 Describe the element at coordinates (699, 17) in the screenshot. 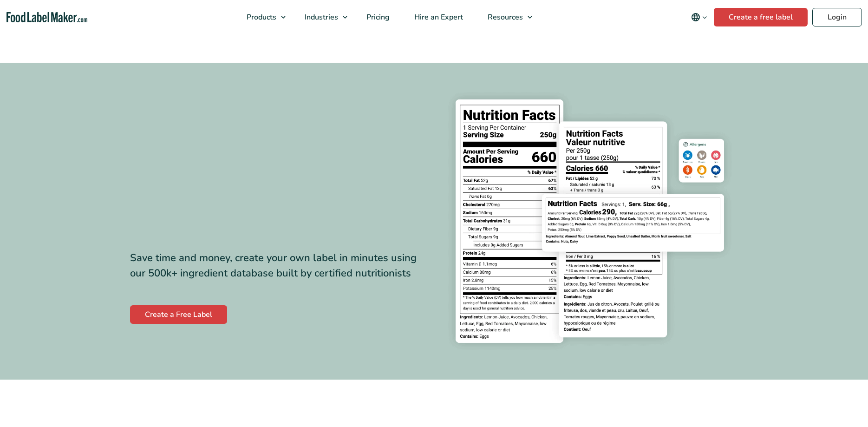

I see `button: Change language` at that location.